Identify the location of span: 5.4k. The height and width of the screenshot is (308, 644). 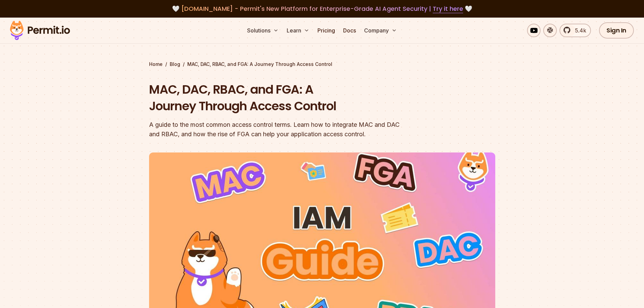
(578, 31).